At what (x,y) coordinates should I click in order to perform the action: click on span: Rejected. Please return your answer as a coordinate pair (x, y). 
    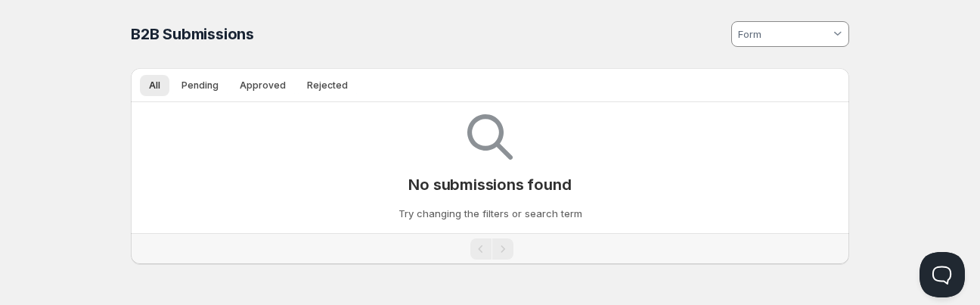
    Looking at the image, I should click on (328, 85).